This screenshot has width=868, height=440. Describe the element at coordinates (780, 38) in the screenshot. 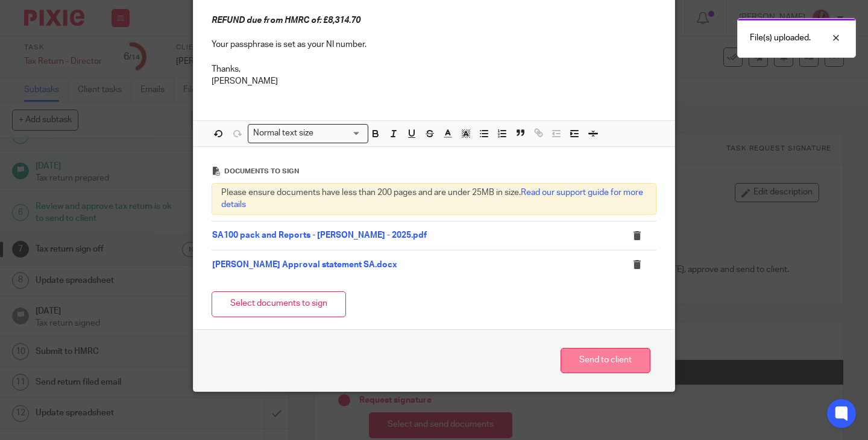

I see `p: File(s) uploaded.` at that location.